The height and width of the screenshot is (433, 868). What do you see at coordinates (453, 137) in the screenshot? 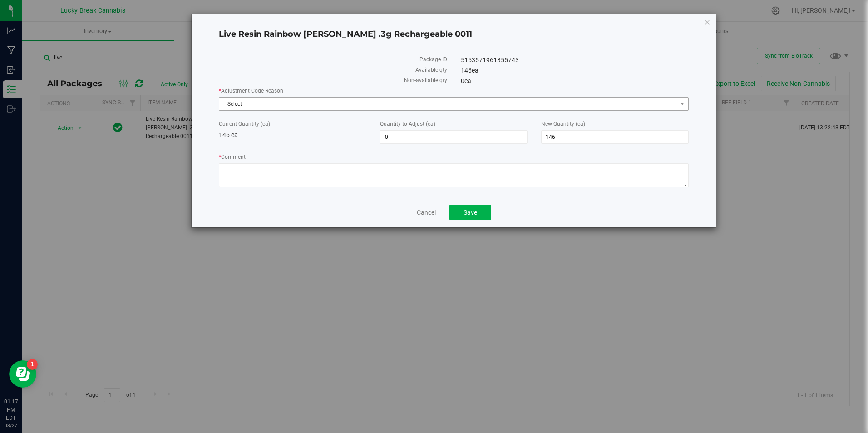
I see `input: 0` at bounding box center [453, 137].